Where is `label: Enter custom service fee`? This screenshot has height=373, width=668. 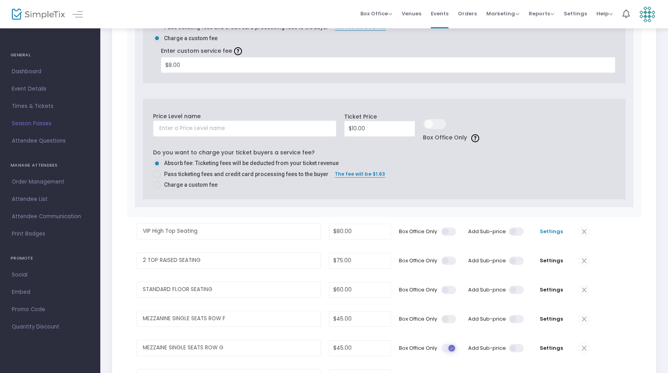 label: Enter custom service fee is located at coordinates (202, 51).